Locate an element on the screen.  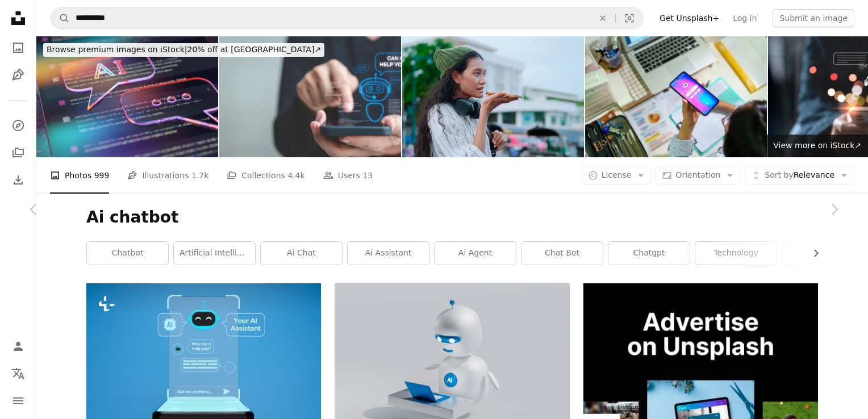
a: ai bot is located at coordinates (822, 253).